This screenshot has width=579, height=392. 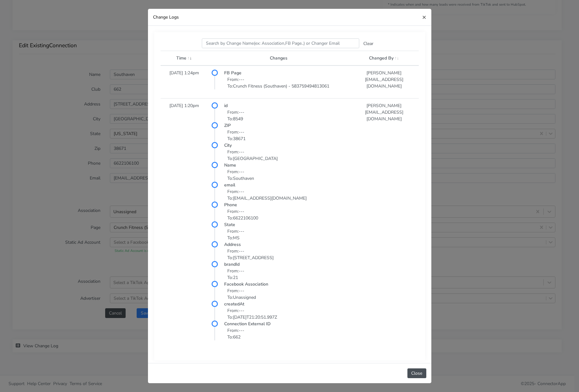 What do you see at coordinates (285, 334) in the screenshot?
I see `p: From: --- To: 662` at bounding box center [285, 334].